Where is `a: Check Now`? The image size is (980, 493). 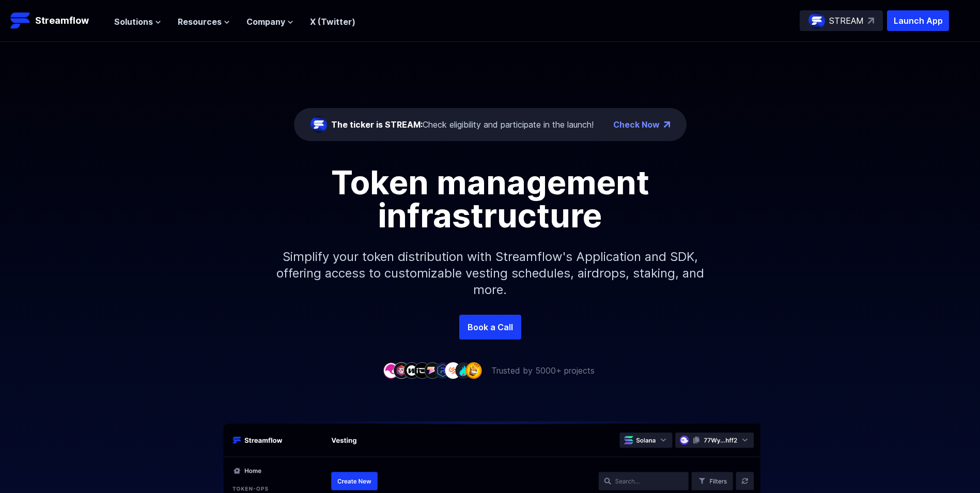
a: Check Now is located at coordinates (636, 124).